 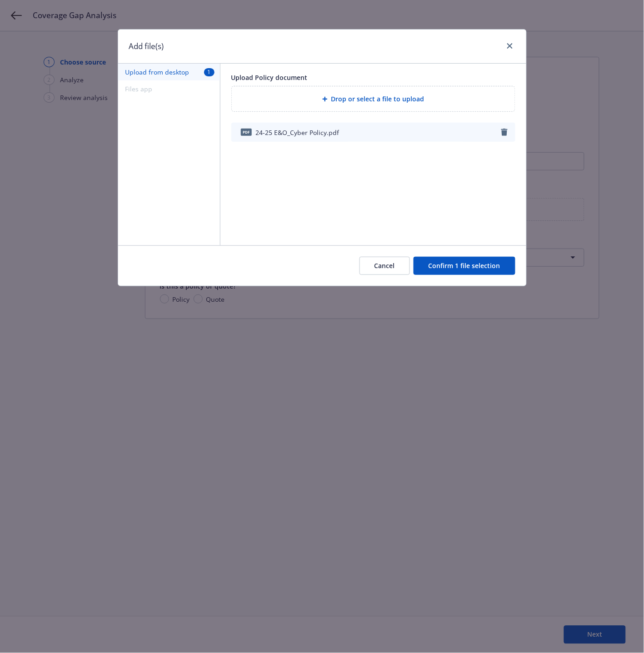 What do you see at coordinates (297, 132) in the screenshot?
I see `span: 24-25 E&O_Cyber Policy.pdf` at bounding box center [297, 132].